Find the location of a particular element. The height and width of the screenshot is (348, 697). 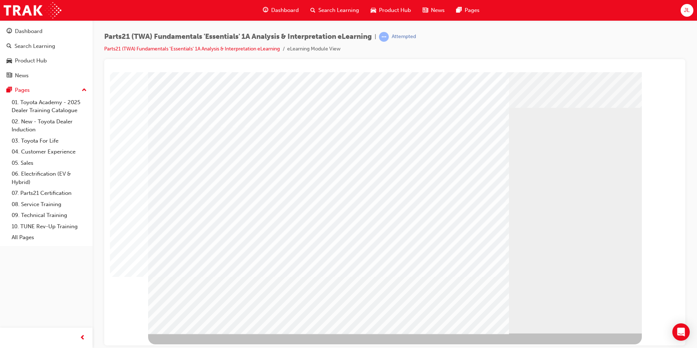

a: News is located at coordinates (46, 76).